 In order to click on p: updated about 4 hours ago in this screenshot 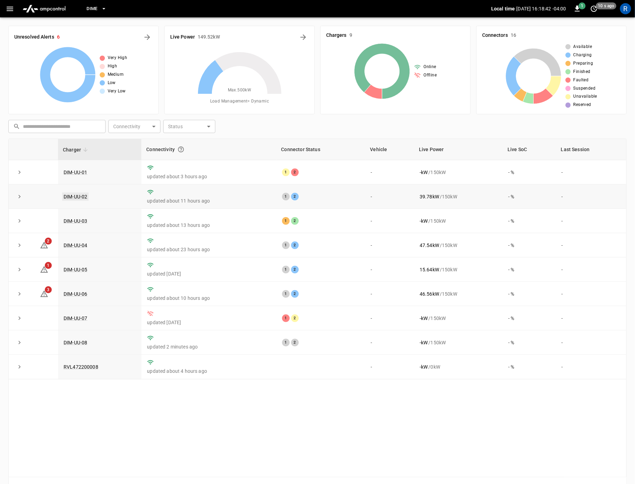, I will do `click(209, 371)`.